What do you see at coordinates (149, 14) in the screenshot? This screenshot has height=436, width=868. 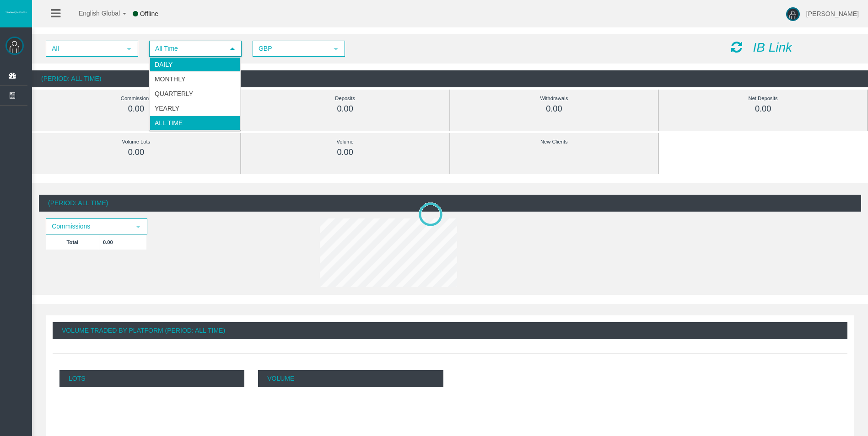 I see `span: Offline` at bounding box center [149, 14].